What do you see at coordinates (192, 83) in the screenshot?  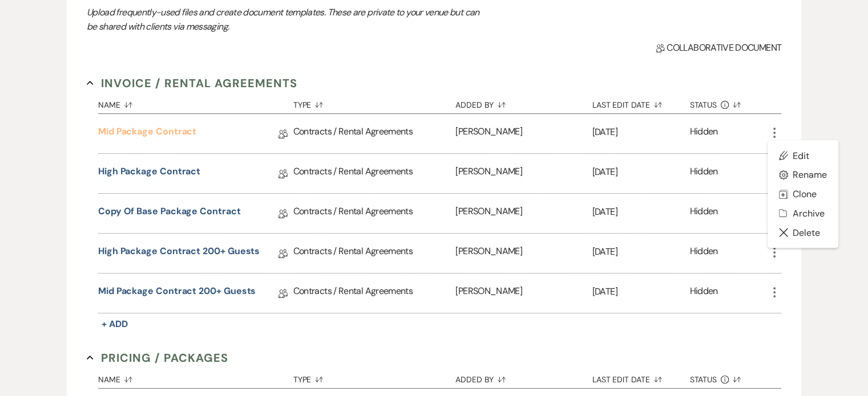 I see `button: Invoice / Rental Agreements` at bounding box center [192, 83].